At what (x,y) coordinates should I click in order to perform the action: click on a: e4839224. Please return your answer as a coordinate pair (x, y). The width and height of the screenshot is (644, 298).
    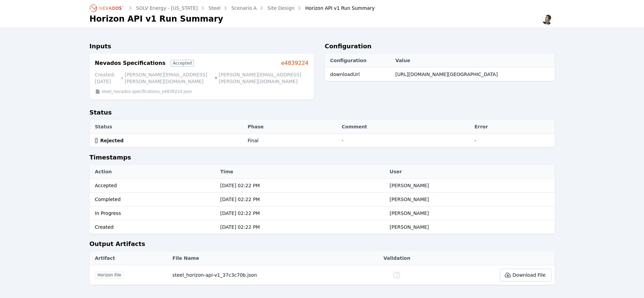
    Looking at the image, I should click on (295, 64).